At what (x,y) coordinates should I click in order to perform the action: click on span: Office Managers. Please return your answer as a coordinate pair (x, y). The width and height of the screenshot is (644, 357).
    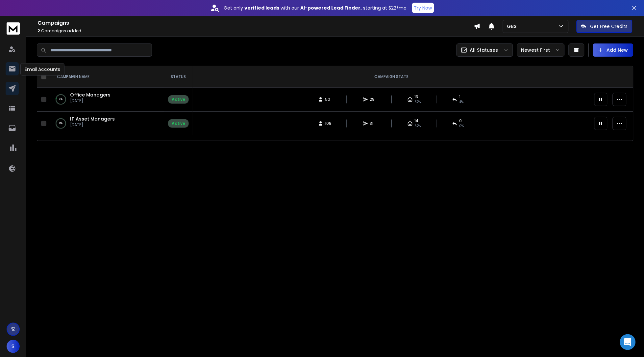
    Looking at the image, I should click on (90, 95).